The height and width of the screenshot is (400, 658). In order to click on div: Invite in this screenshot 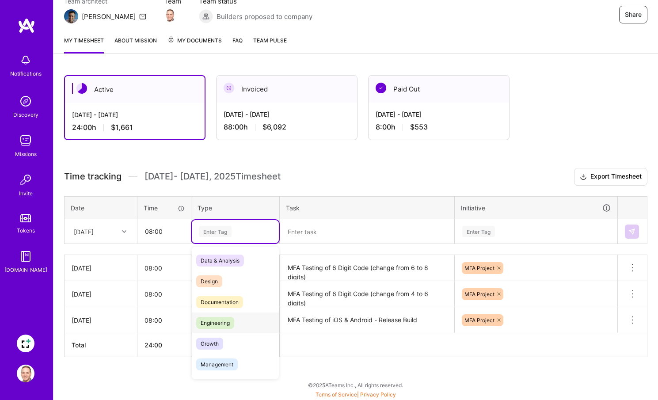, I will do `click(26, 193)`.